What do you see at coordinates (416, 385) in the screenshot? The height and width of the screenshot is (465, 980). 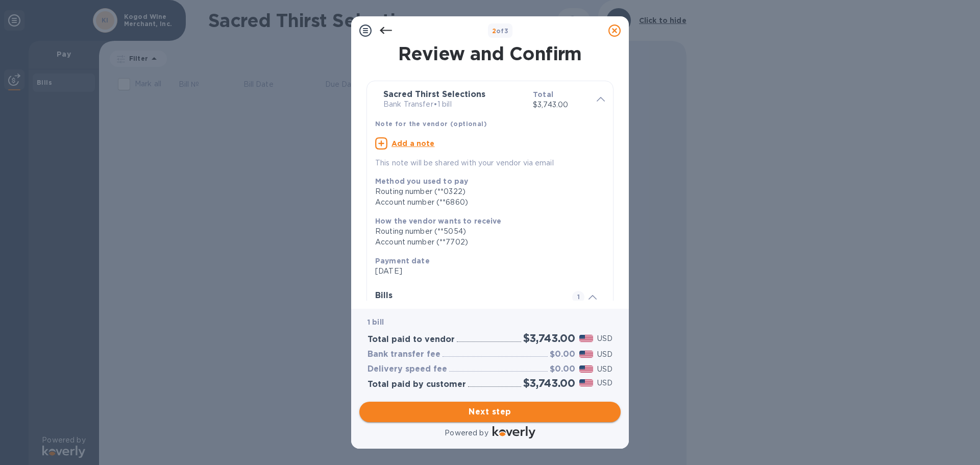 I see `h3: Total paid by customer` at bounding box center [416, 385].